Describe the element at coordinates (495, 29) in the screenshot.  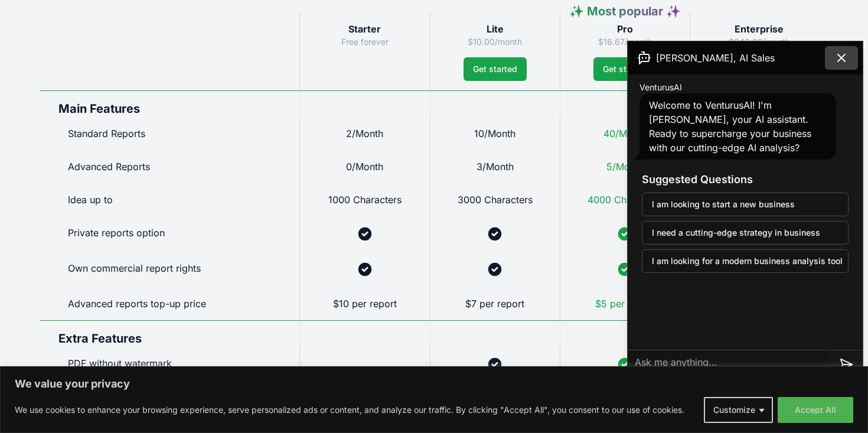
I see `h3: Lite` at that location.